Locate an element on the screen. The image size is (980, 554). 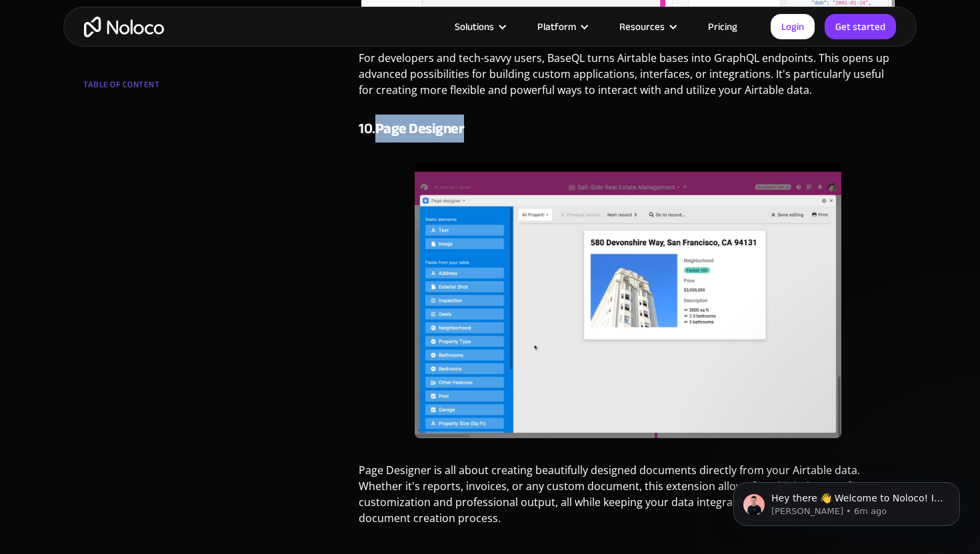
img: Profile image for Darragh is located at coordinates (40, 51).